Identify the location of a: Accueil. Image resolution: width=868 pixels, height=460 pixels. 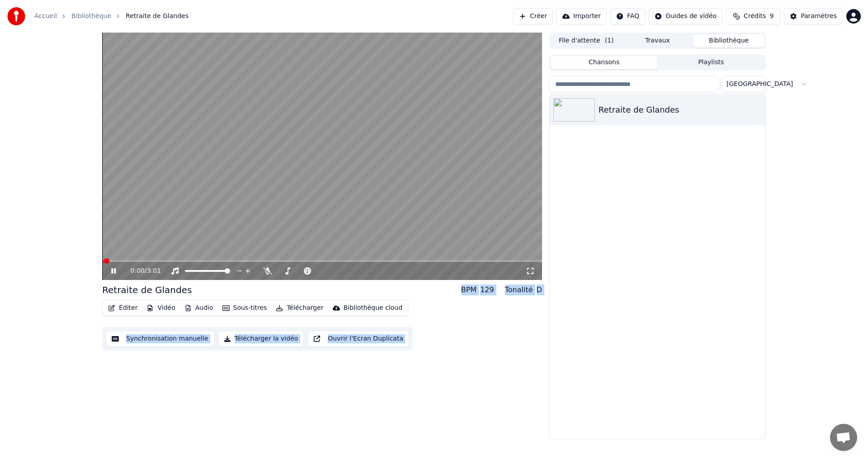
(46, 16).